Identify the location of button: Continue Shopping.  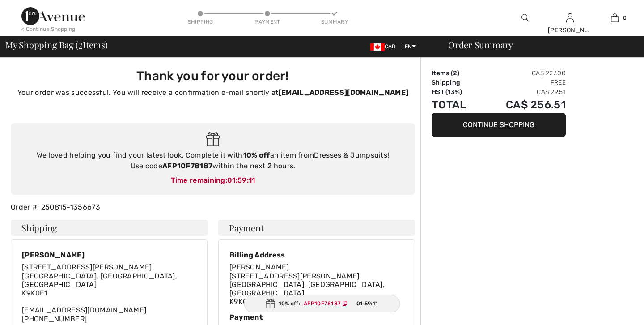
(499, 125).